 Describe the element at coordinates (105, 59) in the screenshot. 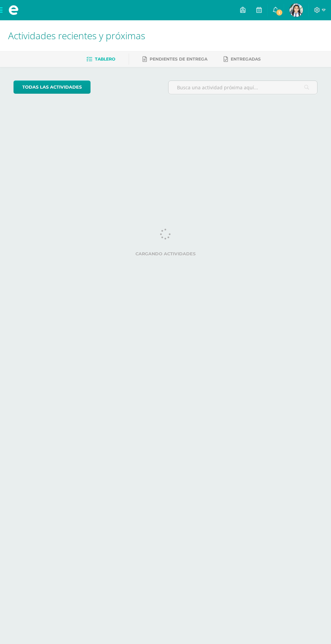

I see `span: Tablero` at that location.